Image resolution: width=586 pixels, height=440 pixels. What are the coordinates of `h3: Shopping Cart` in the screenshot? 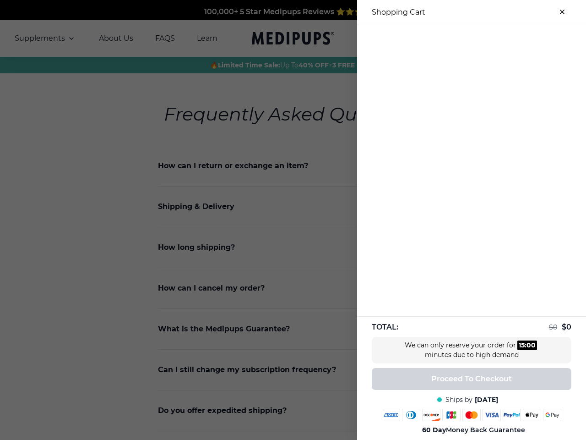 It's located at (398, 12).